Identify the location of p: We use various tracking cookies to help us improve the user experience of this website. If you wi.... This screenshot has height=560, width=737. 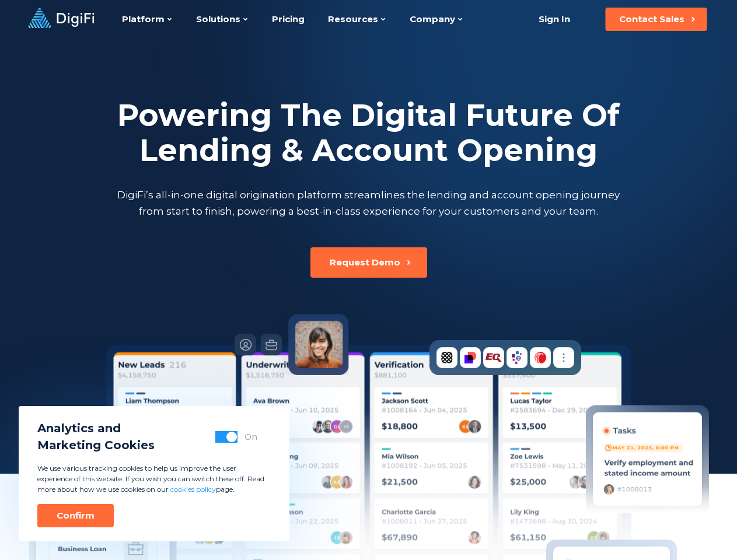
(154, 479).